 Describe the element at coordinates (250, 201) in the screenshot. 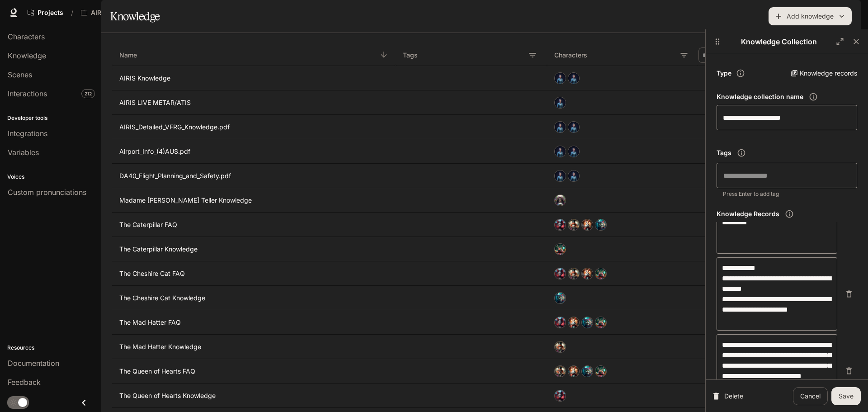

I see `p: Madame Fortune Teller Knowledge` at that location.